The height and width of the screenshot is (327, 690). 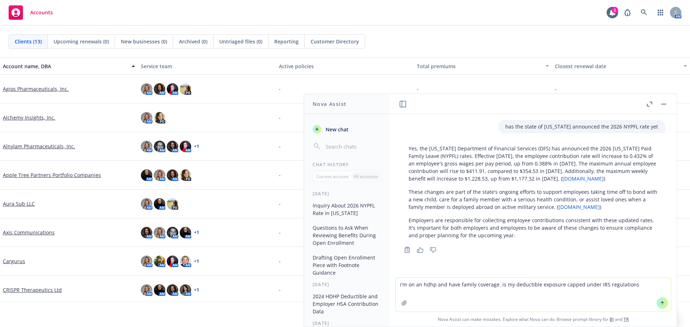 What do you see at coordinates (626, 319) in the screenshot?
I see `a: TR` at bounding box center [626, 319].